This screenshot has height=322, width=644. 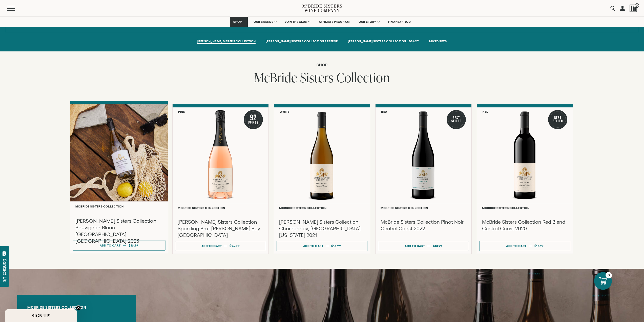 What do you see at coordinates (182, 112) in the screenshot?
I see `h6: Pink` at bounding box center [182, 112].